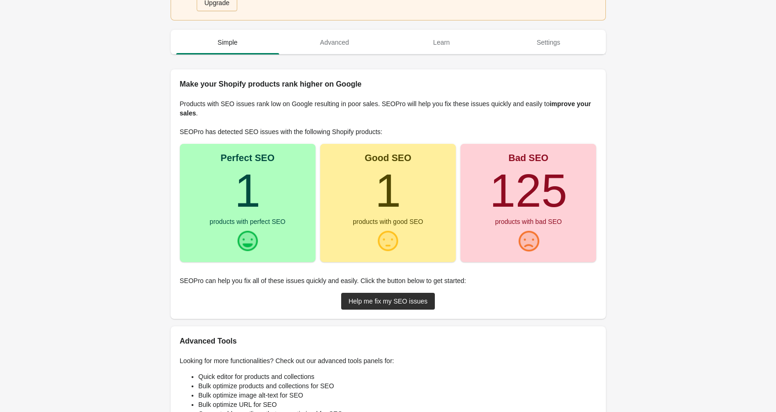  What do you see at coordinates (388, 341) in the screenshot?
I see `h2: Advanced Tools` at bounding box center [388, 341].